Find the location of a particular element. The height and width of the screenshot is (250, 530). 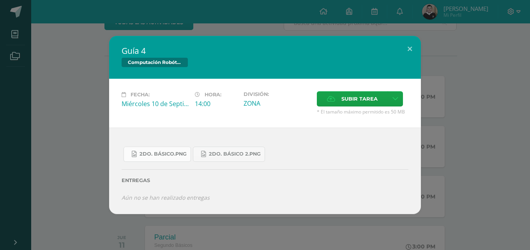

button: Close (Esc) is located at coordinates (409, 49).